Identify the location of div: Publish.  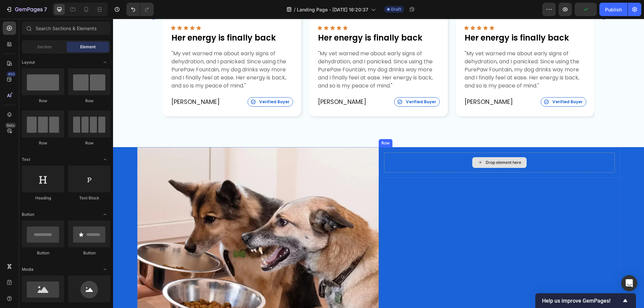
(613, 9).